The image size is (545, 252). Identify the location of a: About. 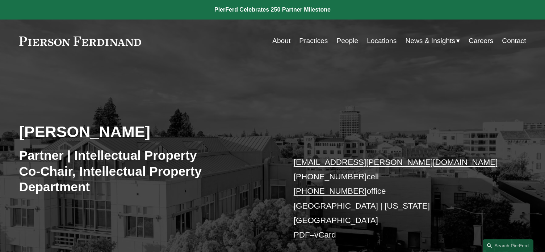
(281, 41).